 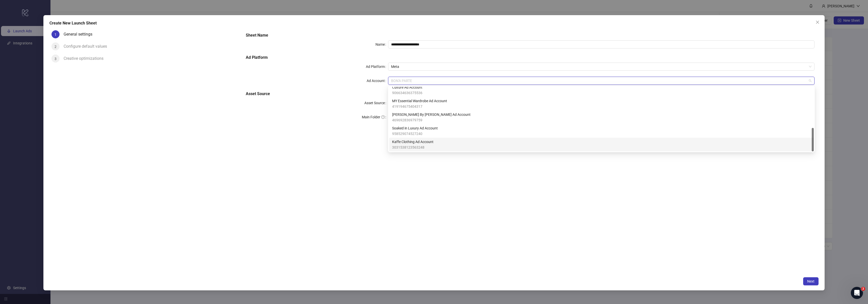 I want to click on div: Soaked in Luxury Ad Account, so click(x=601, y=131).